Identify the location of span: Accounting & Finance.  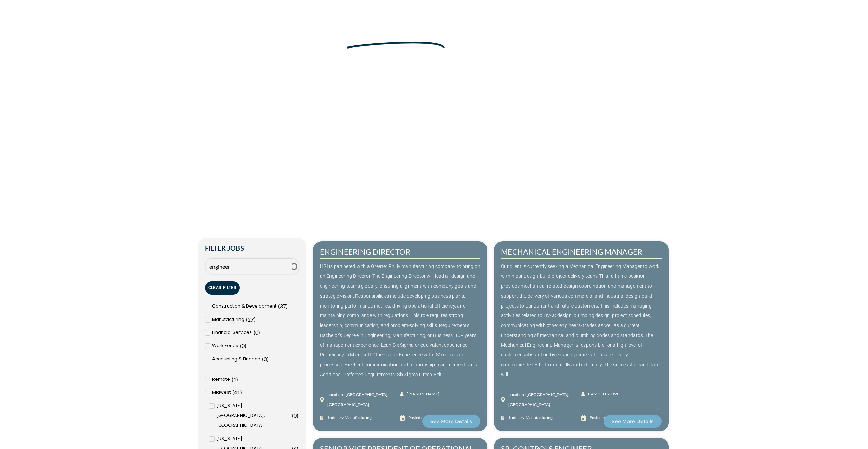
(236, 359).